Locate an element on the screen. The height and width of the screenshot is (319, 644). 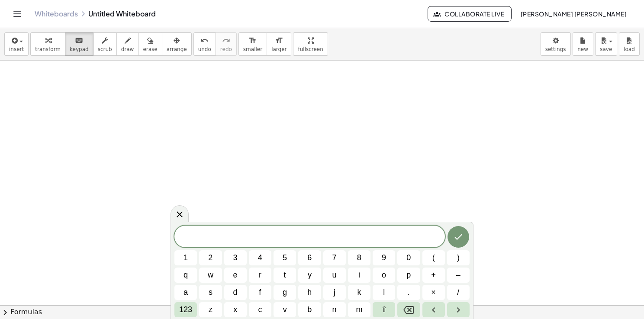
button: Fraction is located at coordinates (458, 292).